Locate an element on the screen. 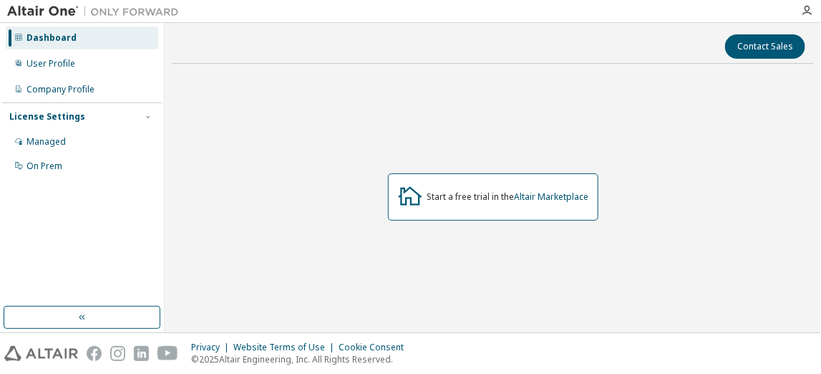 This screenshot has width=821, height=374. a: Altair Marketplace is located at coordinates (552, 196).